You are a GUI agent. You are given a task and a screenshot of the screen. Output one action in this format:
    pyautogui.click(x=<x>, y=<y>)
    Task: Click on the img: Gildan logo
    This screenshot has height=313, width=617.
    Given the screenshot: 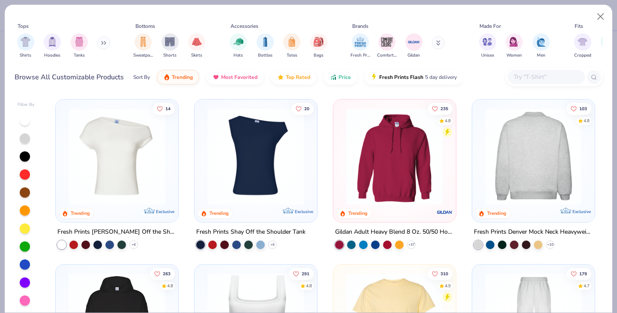 What is the action you would take?
    pyautogui.click(x=444, y=212)
    